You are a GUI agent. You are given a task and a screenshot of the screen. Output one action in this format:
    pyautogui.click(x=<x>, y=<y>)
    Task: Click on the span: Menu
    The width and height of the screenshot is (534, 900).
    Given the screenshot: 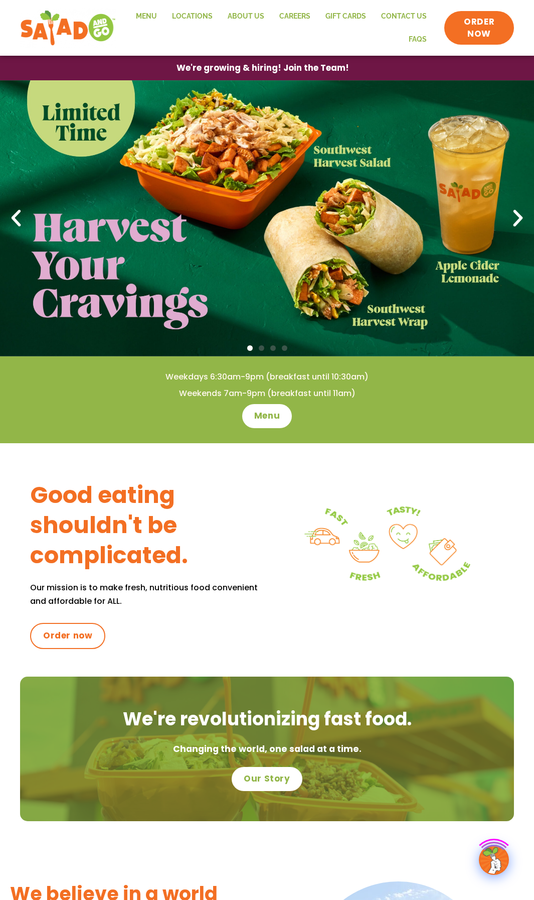 What is the action you would take?
    pyautogui.click(x=267, y=416)
    